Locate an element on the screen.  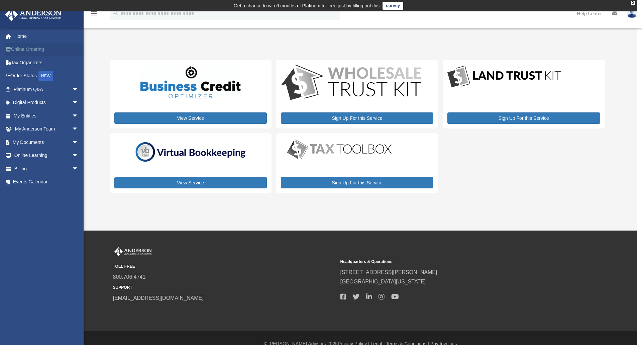
a: My Entitiesarrow_drop_down is located at coordinates (46, 116).